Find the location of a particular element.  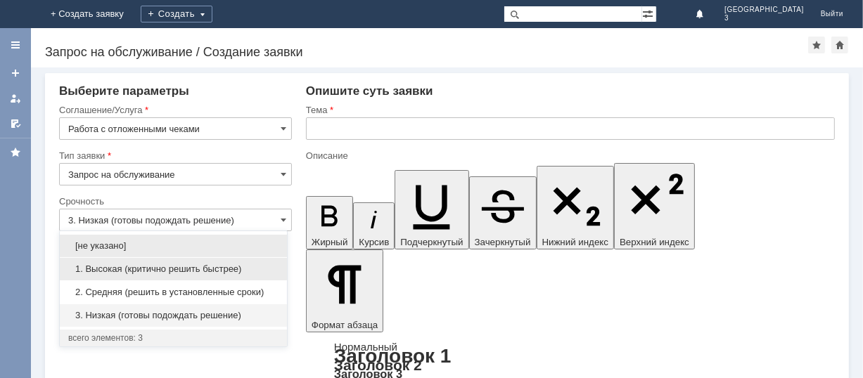

a: Заголовок 2 is located at coordinates (378, 365).